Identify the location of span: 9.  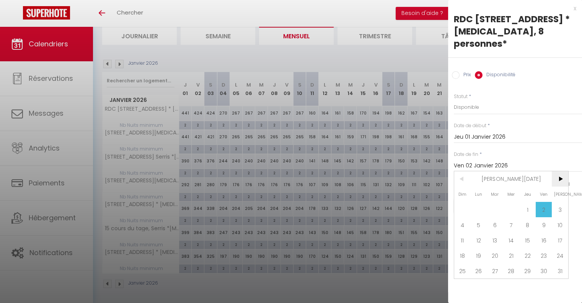
(544, 225).